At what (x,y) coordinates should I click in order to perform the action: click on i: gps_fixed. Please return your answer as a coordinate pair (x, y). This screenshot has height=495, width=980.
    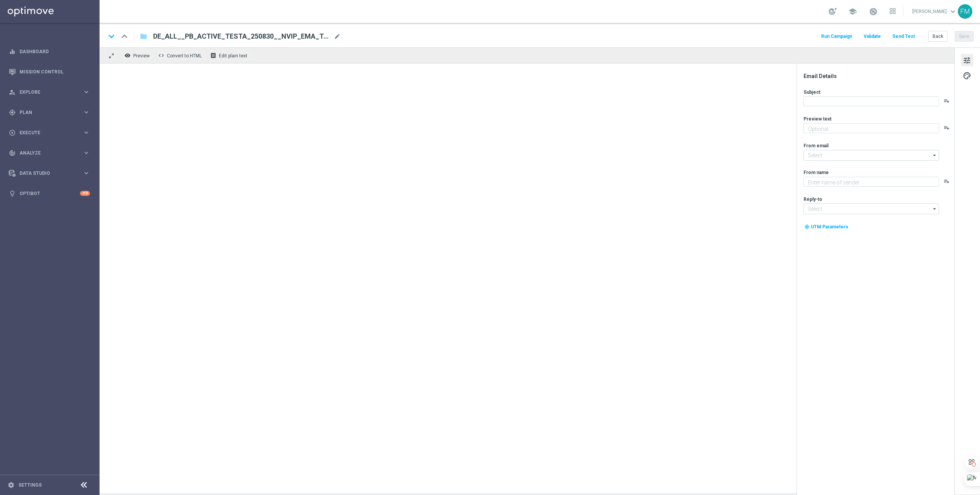
    Looking at the image, I should click on (13, 113).